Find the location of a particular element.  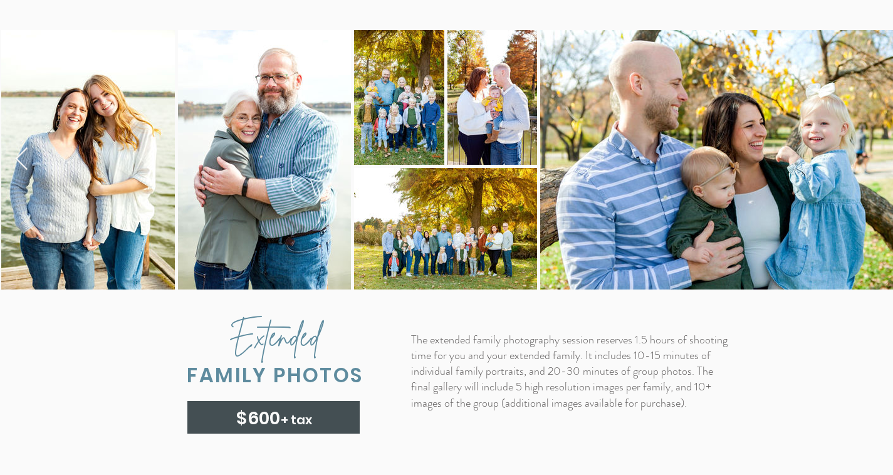

span: + tax is located at coordinates (296, 420).